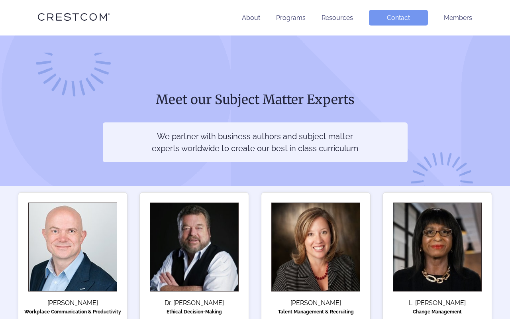  Describe the element at coordinates (255, 142) in the screenshot. I see `p: We partner with business authors and subject matter experts worldwide to create our best in class...` at that location.